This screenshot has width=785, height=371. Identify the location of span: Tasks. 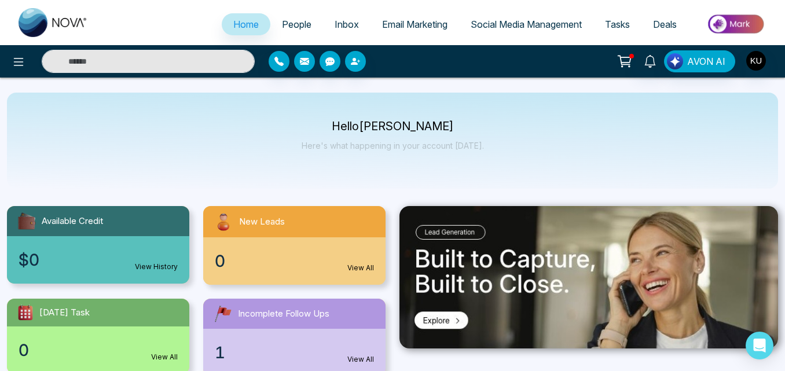
(617, 24).